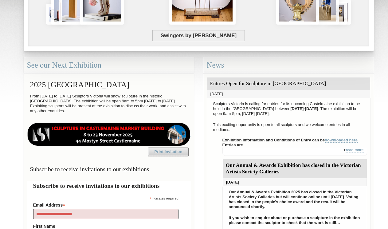  What do you see at coordinates (168, 152) in the screenshot?
I see `a: Print Invitation` at bounding box center [168, 152].